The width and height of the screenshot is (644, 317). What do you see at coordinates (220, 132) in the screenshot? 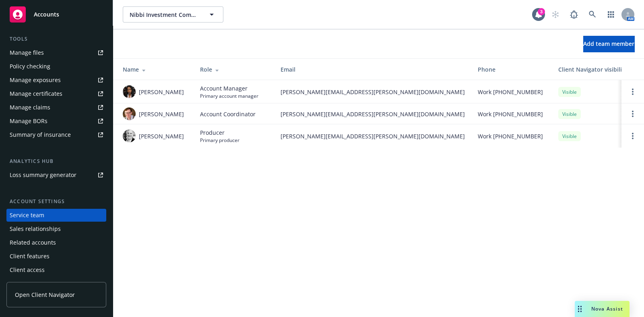
I see `span: Producer` at bounding box center [220, 132].